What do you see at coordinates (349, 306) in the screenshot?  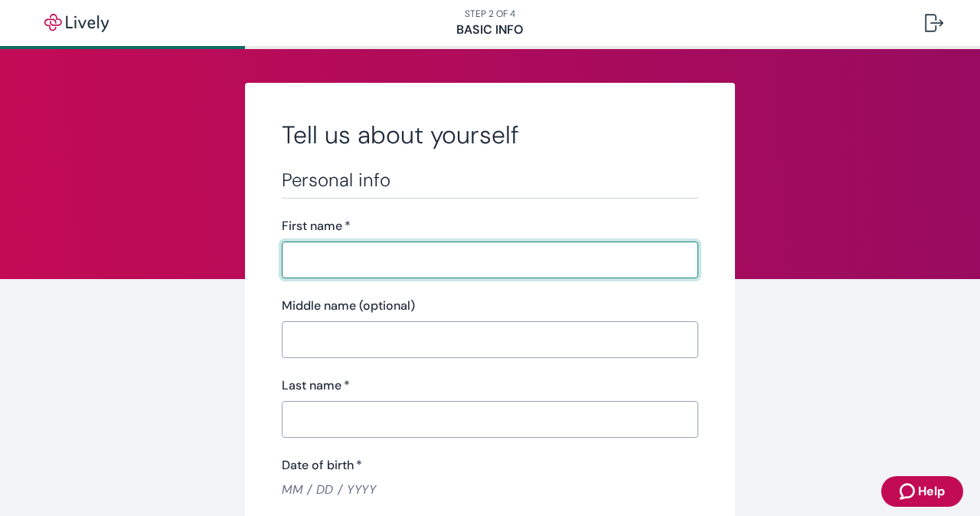 I see `label: Middle name (optional)` at bounding box center [349, 306].